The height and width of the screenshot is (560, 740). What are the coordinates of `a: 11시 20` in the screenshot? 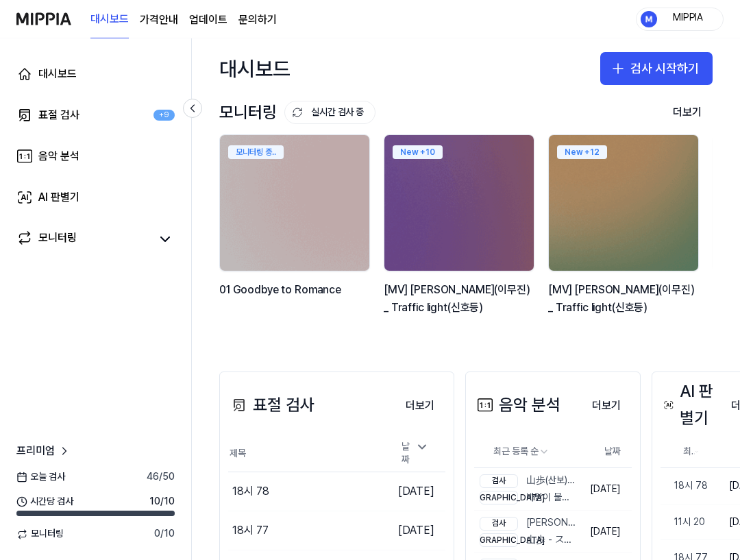 It's located at (689, 522).